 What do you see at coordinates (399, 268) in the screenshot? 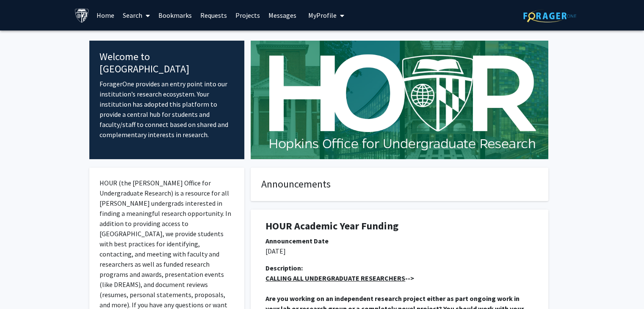
I see `div: Description:` at bounding box center [399, 268].